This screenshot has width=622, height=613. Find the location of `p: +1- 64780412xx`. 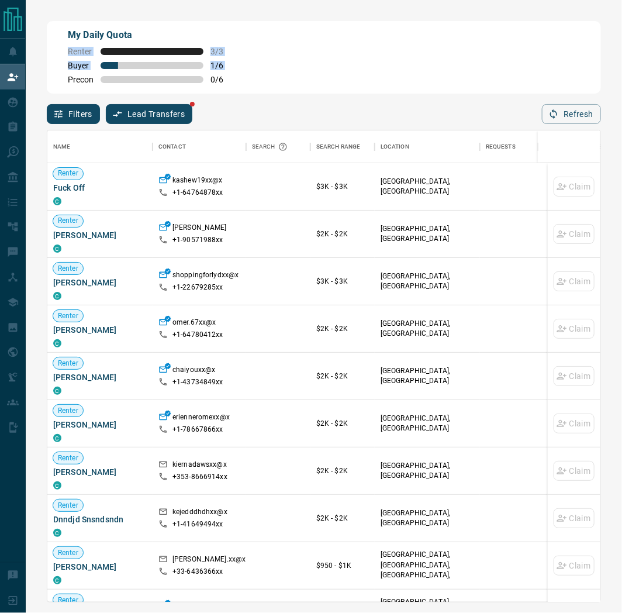

p: +1- 64780412xx is located at coordinates (198, 335).